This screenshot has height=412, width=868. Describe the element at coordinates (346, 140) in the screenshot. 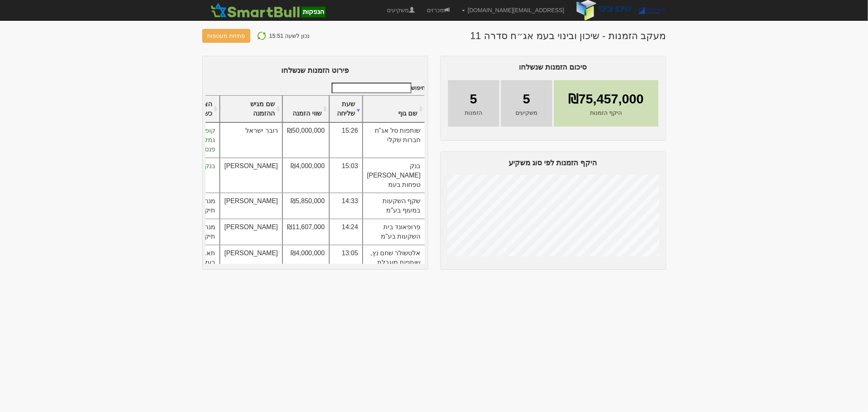

I see `td: 15:26` at that location.